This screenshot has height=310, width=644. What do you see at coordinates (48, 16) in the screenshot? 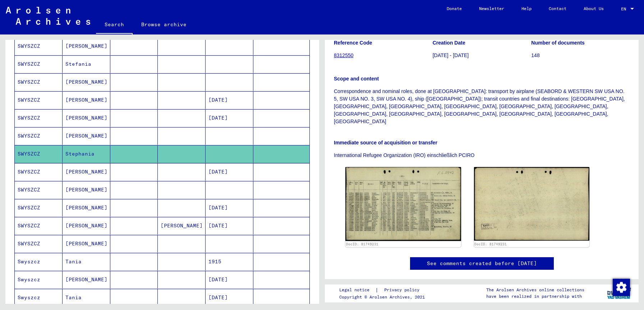
I see `img: Arolsen_neg.svg` at bounding box center [48, 16].